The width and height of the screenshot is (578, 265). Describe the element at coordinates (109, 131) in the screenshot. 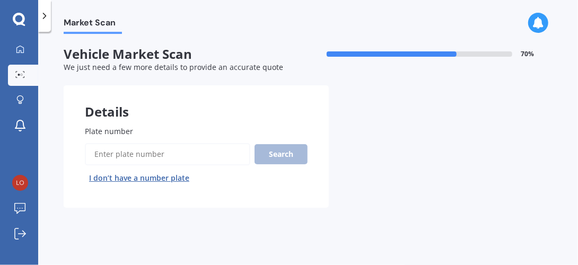

I see `span: Plate number` at that location.